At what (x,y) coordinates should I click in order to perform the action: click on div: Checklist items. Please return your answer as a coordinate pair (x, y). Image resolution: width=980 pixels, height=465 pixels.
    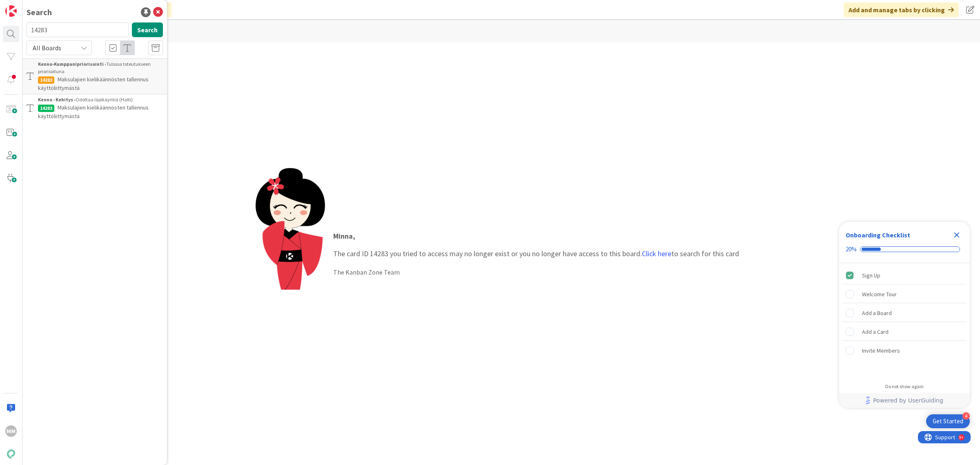
    Looking at the image, I should click on (904, 321).